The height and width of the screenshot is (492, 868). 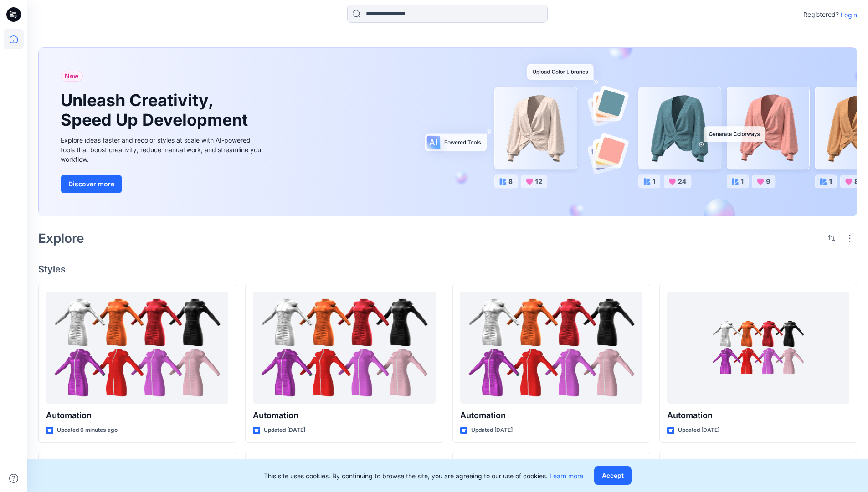 I want to click on h2: Explore, so click(x=61, y=238).